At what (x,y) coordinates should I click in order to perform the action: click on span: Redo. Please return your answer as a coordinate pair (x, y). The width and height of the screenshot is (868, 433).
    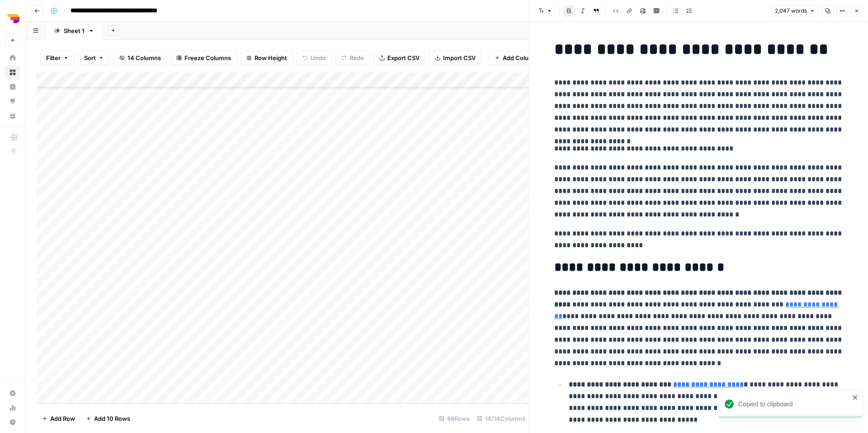
    Looking at the image, I should click on (356, 58).